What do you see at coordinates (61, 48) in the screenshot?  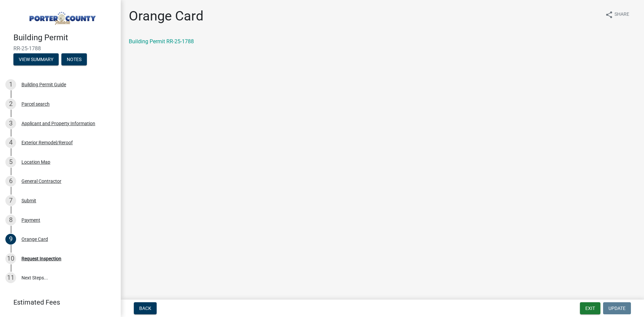 I see `span: RR-25-1788` at bounding box center [61, 48].